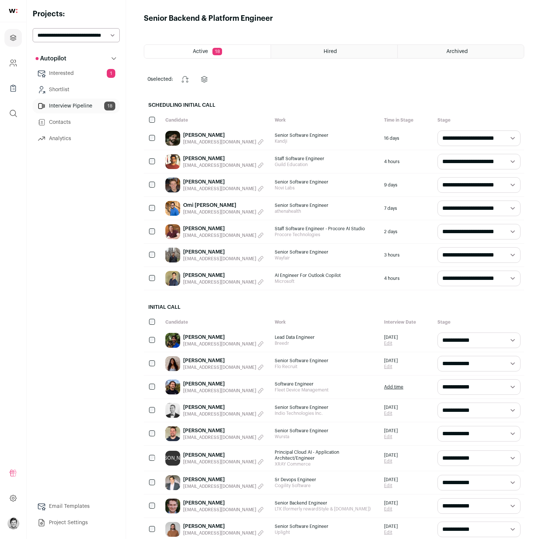 This screenshot has height=539, width=542. What do you see at coordinates (173, 255) in the screenshot?
I see `img: 66c615ad8f8c52720887172aa8051a470d6da2ab1e2755737915b3745849c483` at bounding box center [173, 255].